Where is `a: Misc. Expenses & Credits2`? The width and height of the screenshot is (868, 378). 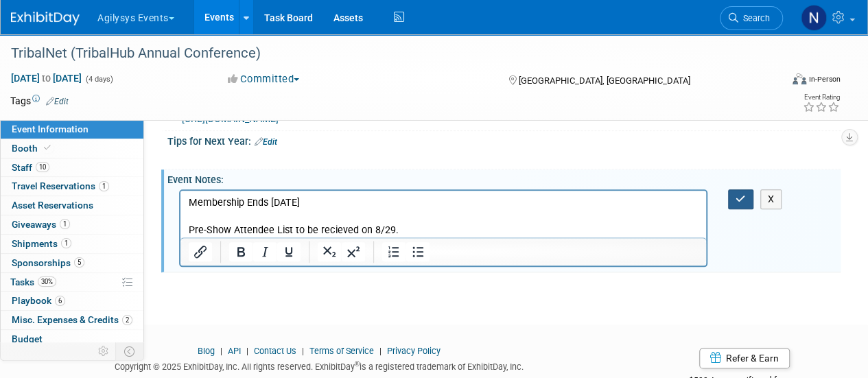
a: Misc. Expenses & Credits2 is located at coordinates (72, 319).